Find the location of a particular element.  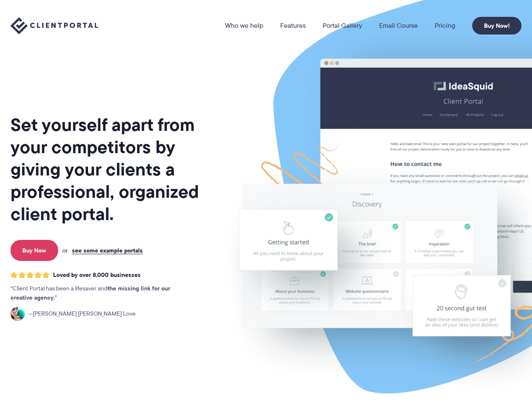

a: Portal Gallery is located at coordinates (343, 26).